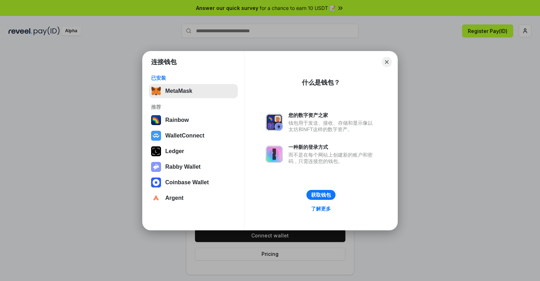 Image resolution: width=540 pixels, height=281 pixels. What do you see at coordinates (321, 82) in the screenshot?
I see `div: 什么是钱包？` at bounding box center [321, 82].